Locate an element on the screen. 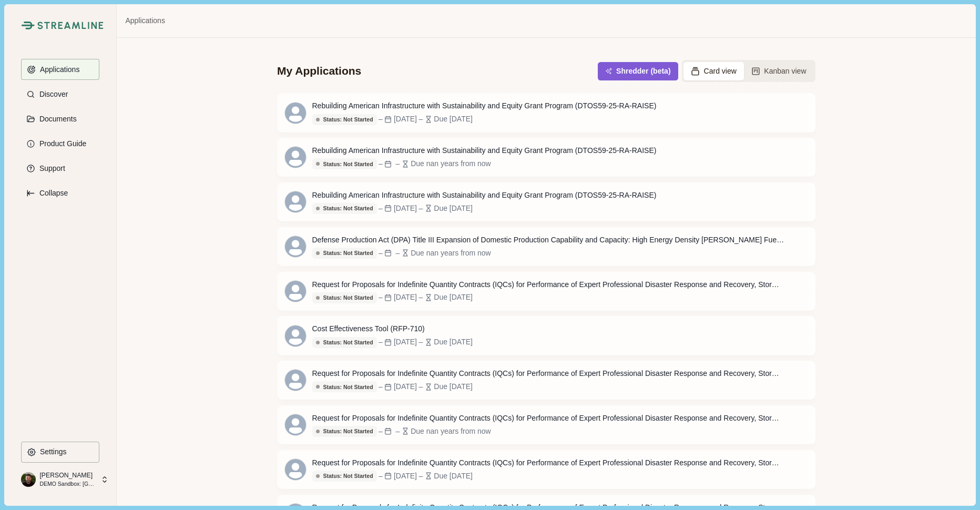  a: Streamline Climate LogoStreamline Climate Logo is located at coordinates (60, 25).